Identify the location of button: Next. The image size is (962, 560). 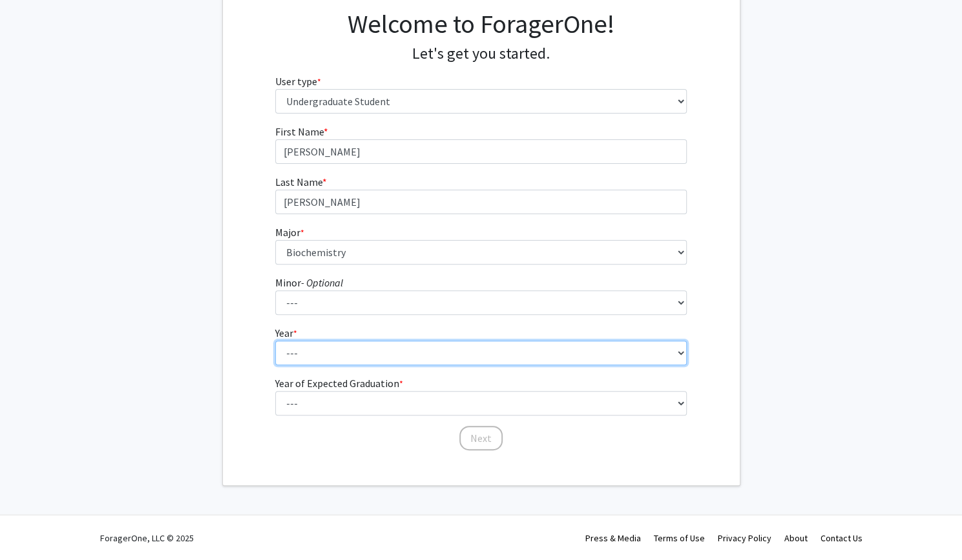
(481, 438).